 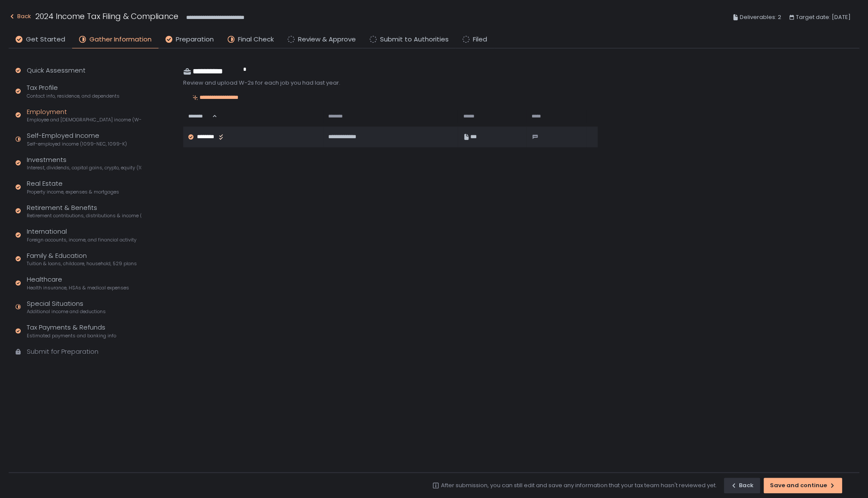 I want to click on span: Final Check, so click(x=255, y=40).